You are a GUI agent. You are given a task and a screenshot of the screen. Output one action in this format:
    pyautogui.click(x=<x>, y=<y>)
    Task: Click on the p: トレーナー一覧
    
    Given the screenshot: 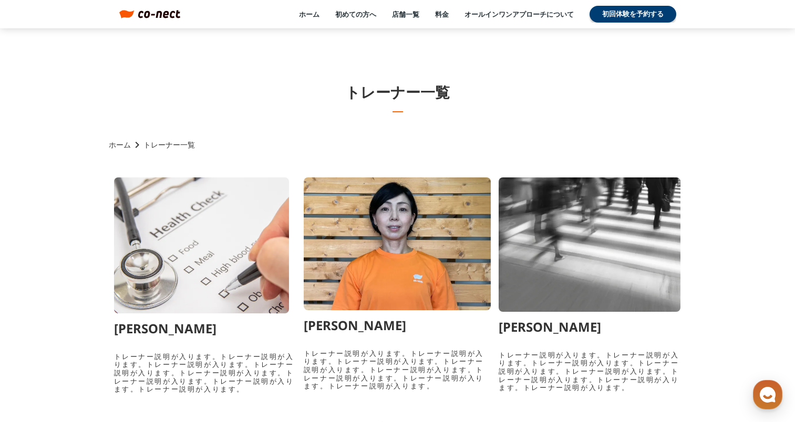 What is the action you would take?
    pyautogui.click(x=169, y=145)
    